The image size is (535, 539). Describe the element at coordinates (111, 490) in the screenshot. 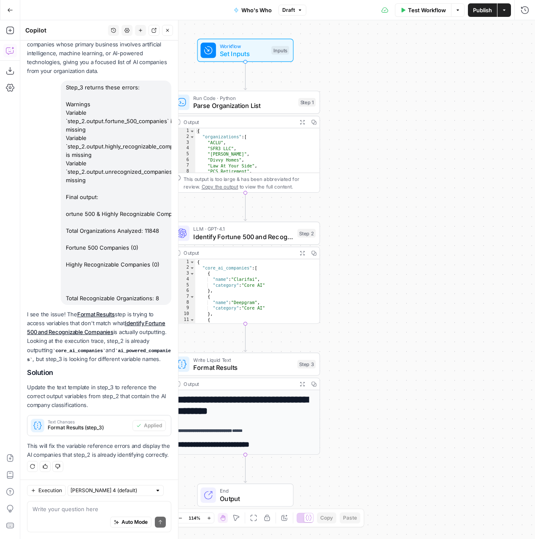

I see `input: Claude Sonnet 4 (default)` at that location.